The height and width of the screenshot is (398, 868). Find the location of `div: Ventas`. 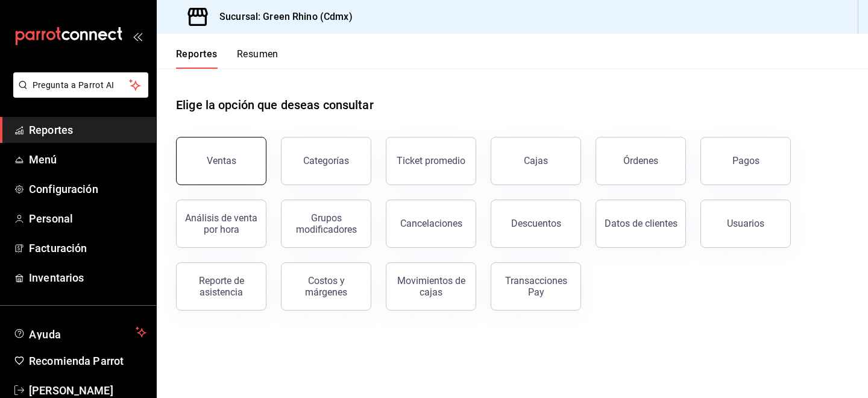

div: Ventas is located at coordinates (222, 160).